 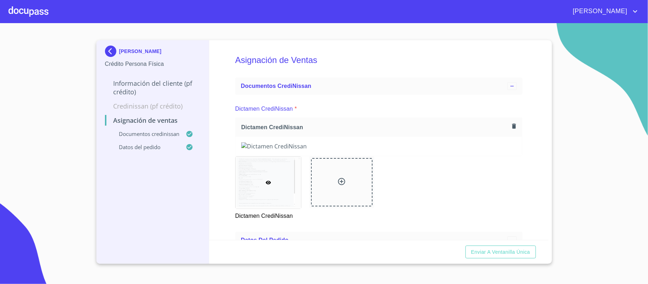 I want to click on p: Información del cliente (PF crédito), so click(x=153, y=88).